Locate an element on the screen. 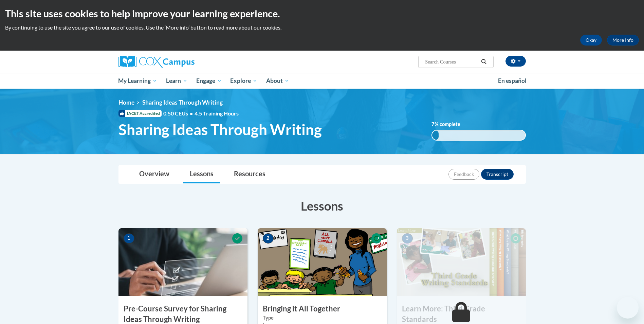  a: Learn is located at coordinates (176, 81).